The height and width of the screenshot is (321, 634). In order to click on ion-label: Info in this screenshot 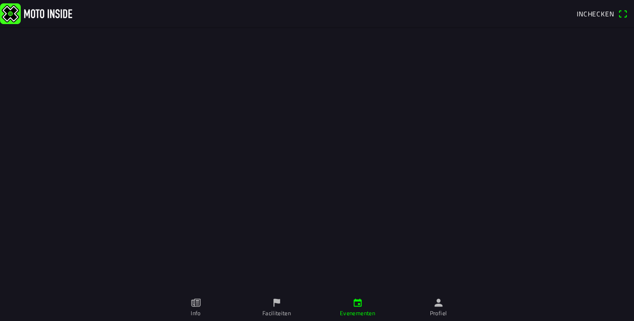, I will do `click(196, 313)`.